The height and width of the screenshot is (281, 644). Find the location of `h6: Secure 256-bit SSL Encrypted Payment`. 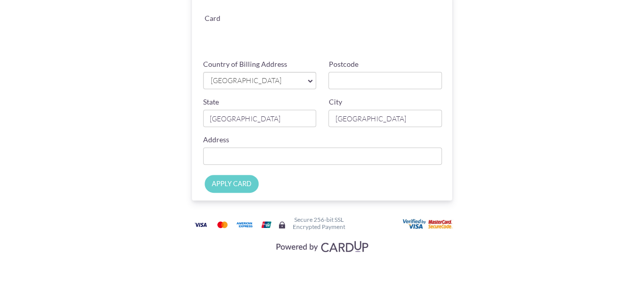

h6: Secure 256-bit SSL Encrypted Payment is located at coordinates (318, 223).